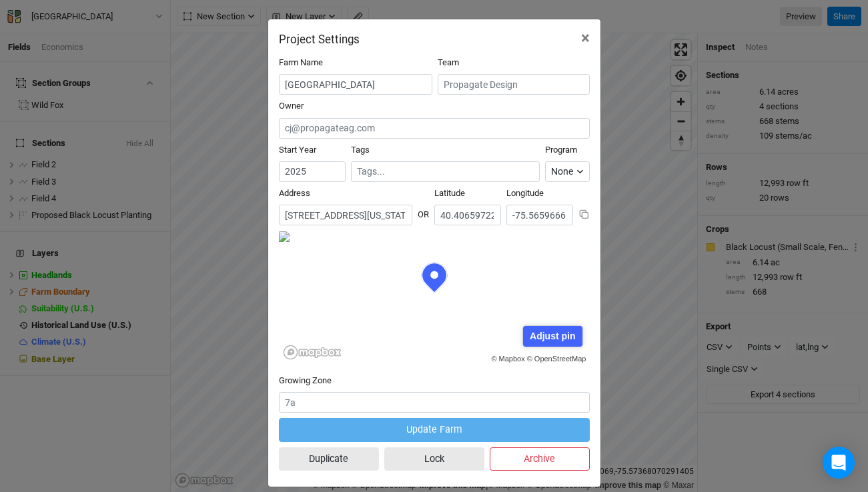  Describe the element at coordinates (540, 459) in the screenshot. I see `button: Archive` at that location.